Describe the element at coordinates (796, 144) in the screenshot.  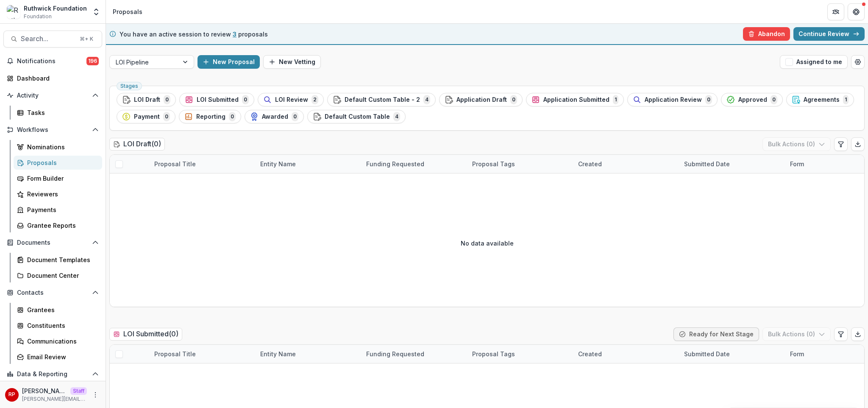
I see `button: Bulk Actions (0)` at that location.